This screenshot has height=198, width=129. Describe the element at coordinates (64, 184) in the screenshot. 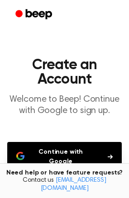

I see `span: Contact us` at that location.